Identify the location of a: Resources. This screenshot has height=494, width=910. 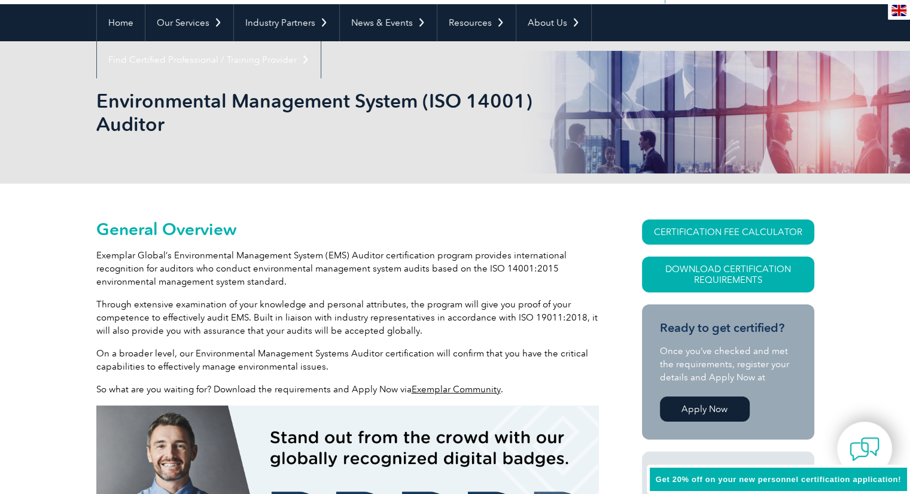
(476, 23).